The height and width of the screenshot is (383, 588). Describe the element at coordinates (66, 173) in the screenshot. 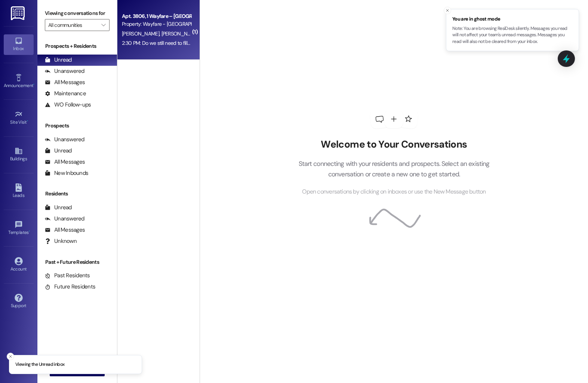

I see `div: New Inbounds` at that location.